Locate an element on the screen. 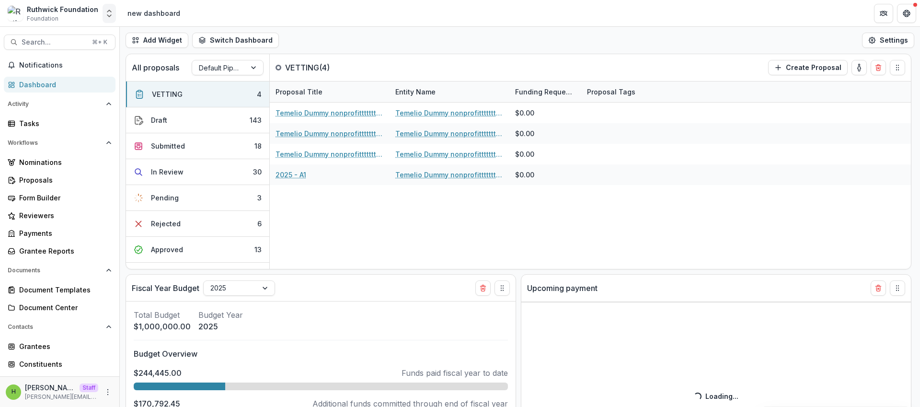 The image size is (920, 407). button: Add Widget is located at coordinates (157, 40).